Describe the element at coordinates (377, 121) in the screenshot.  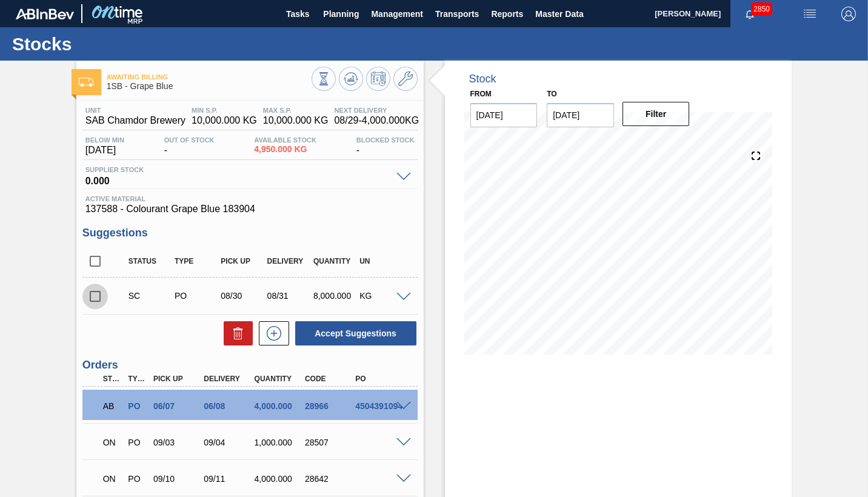
I see `span: 08/29 - 4,000.000 KG` at that location.